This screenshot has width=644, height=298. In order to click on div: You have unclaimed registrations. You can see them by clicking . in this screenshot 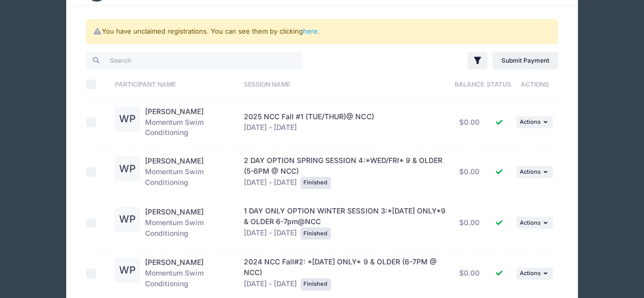, I will do `click(322, 32)`.